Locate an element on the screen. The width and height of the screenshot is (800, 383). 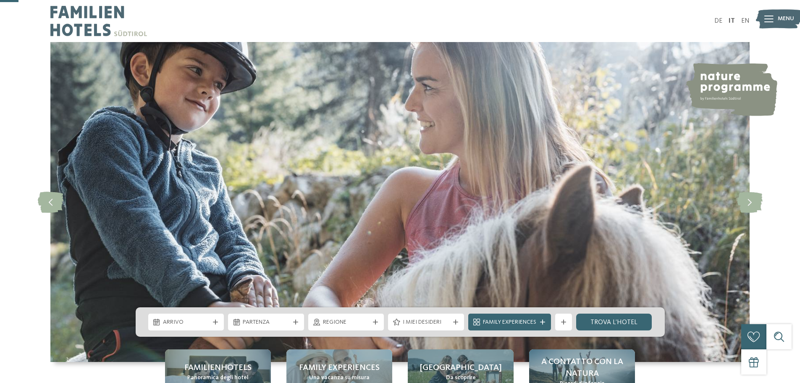
span: Panoramica degli hotel is located at coordinates (218, 378).